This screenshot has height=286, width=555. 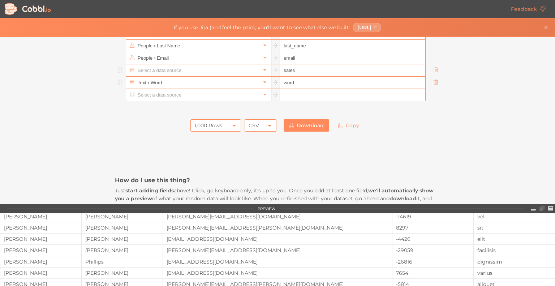 I want to click on button: Close banner, so click(x=545, y=27).